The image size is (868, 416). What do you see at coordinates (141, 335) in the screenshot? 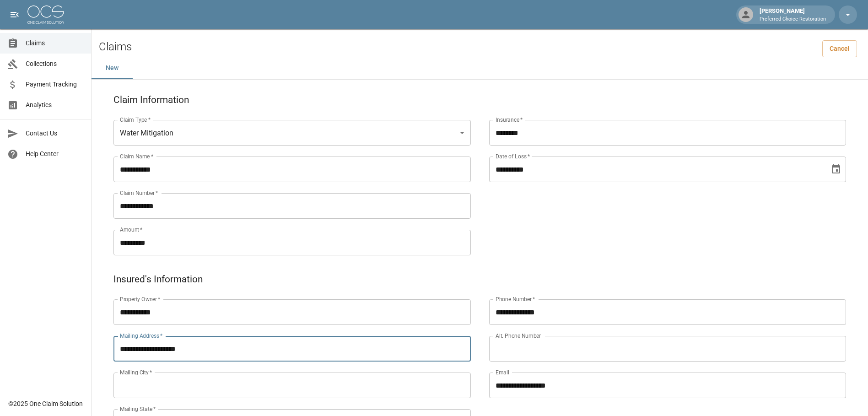
I see `label: Mailing Address` at bounding box center [141, 335].